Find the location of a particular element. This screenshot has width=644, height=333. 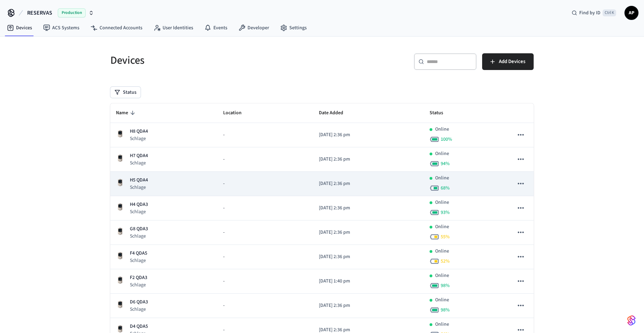

span: 93 % is located at coordinates (445, 213).